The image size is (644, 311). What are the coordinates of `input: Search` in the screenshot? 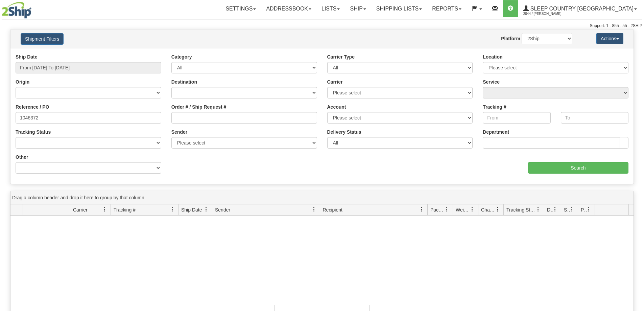 It's located at (578, 168).